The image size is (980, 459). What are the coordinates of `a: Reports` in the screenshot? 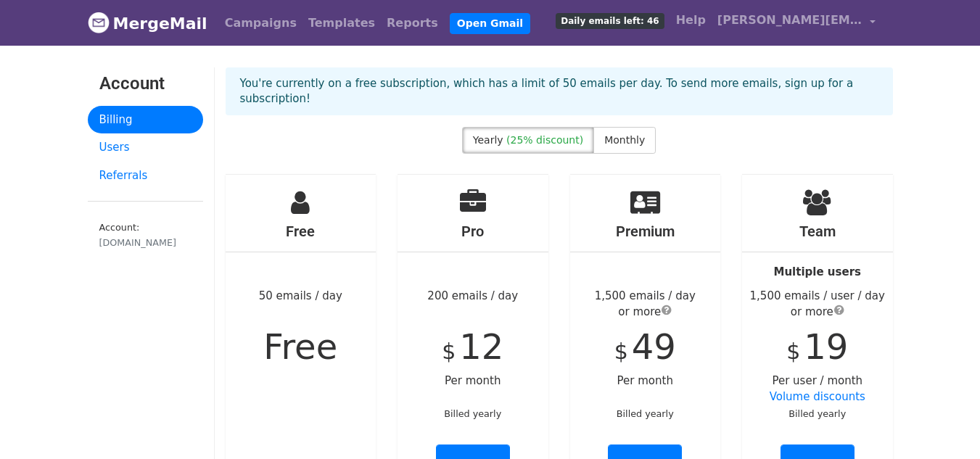 It's located at (412, 23).